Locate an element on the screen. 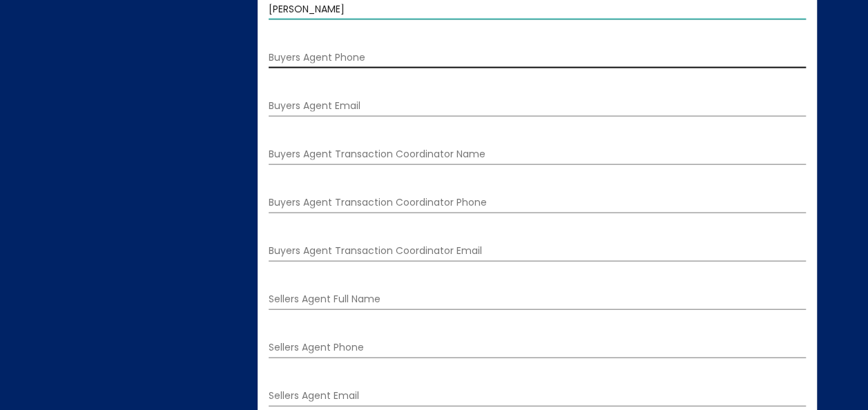  input: Buyers Agent Transaction Coordinator Phone is located at coordinates (538, 203).